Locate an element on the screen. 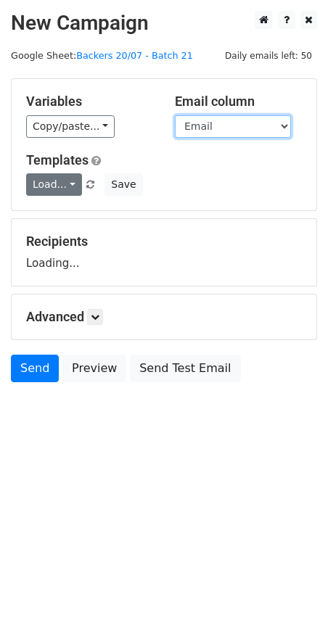  a: Templates is located at coordinates (57, 159).